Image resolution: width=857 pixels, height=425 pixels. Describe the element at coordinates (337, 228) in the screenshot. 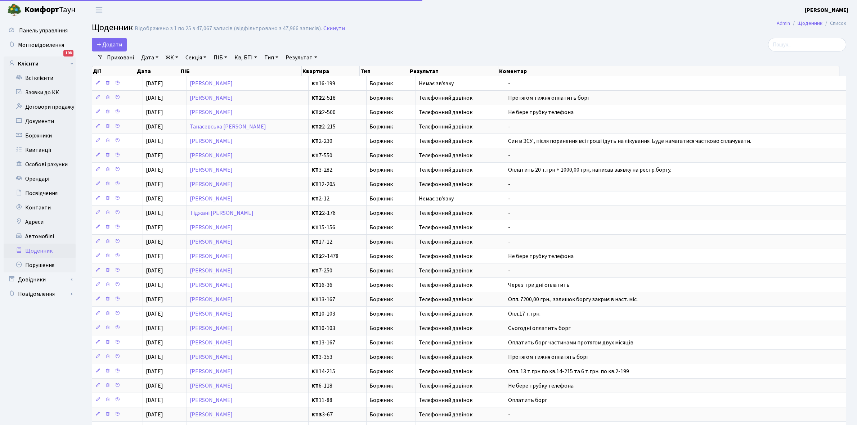

I see `span: 15-156` at that location.